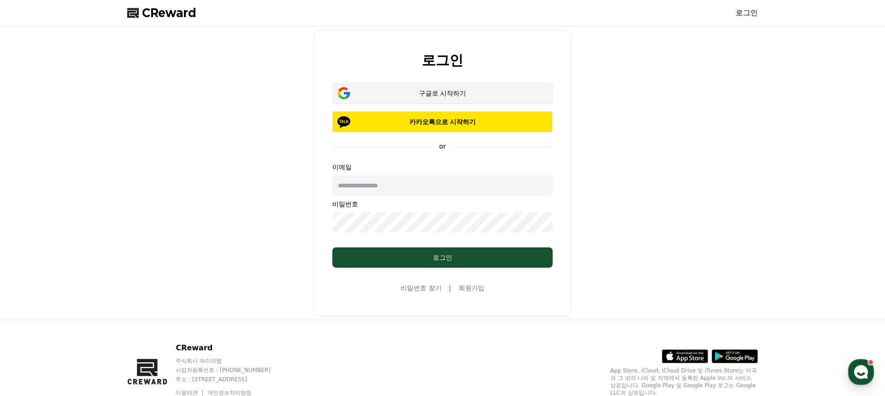  Describe the element at coordinates (443, 93) in the screenshot. I see `div: 구글로 시작하기` at that location.